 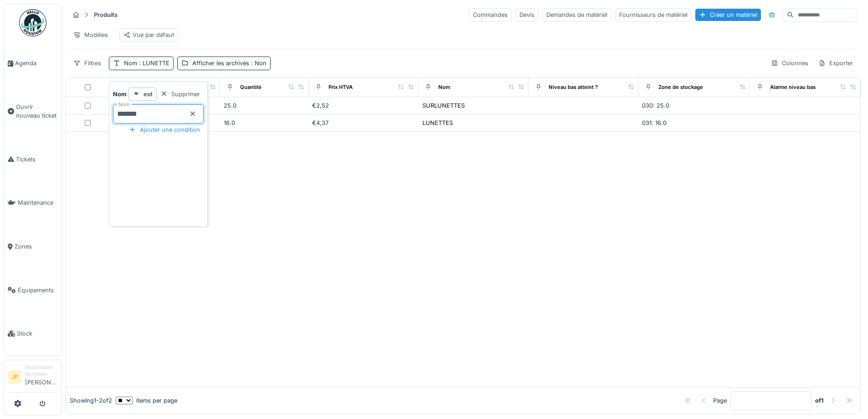 What do you see at coordinates (36, 246) in the screenshot?
I see `span: Zones` at bounding box center [36, 246].